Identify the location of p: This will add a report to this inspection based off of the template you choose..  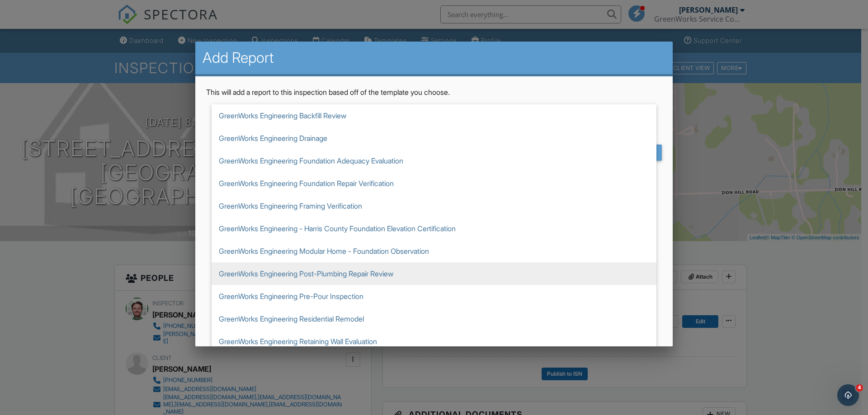
(434, 92).